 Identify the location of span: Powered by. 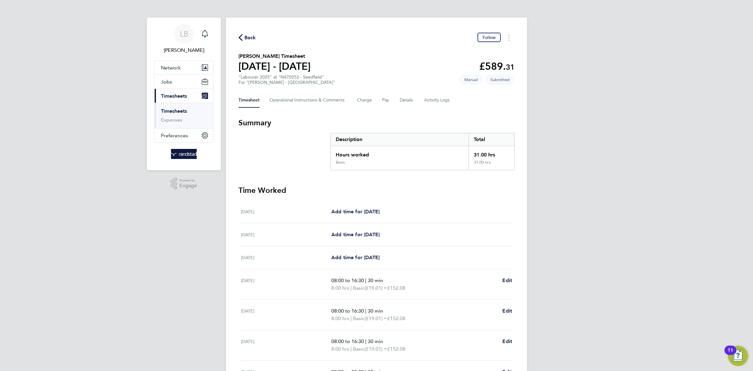
(188, 180).